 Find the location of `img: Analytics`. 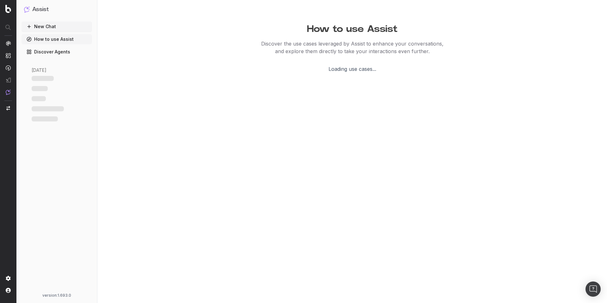

img: Analytics is located at coordinates (8, 43).